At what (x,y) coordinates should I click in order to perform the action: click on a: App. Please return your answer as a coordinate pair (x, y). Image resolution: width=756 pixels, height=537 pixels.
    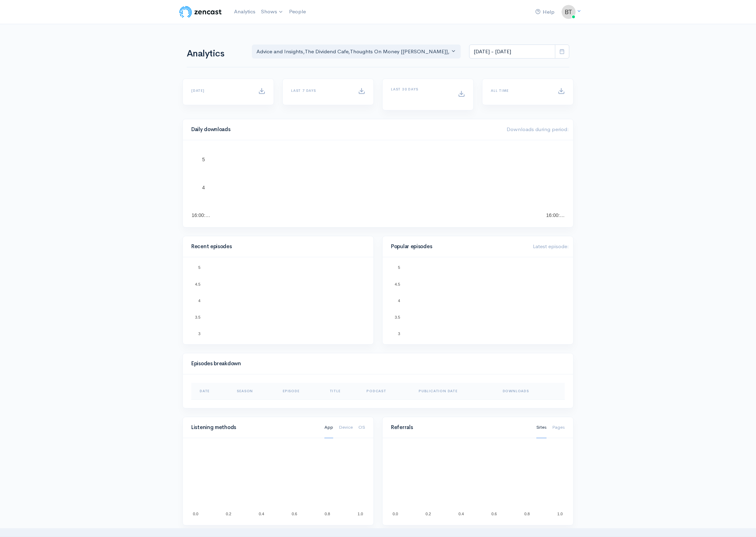
    Looking at the image, I should click on (328, 427).